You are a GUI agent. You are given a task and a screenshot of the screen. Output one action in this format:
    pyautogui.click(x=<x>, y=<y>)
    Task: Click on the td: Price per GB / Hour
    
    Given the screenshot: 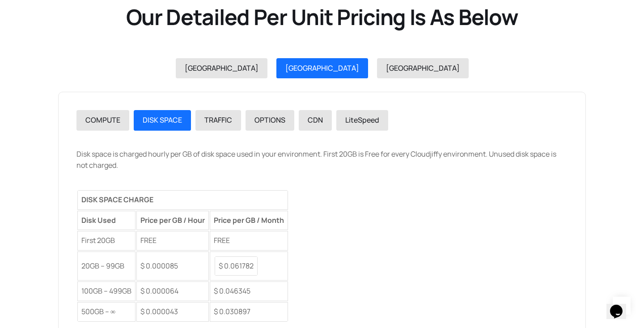 What is the action you would take?
    pyautogui.click(x=173, y=221)
    